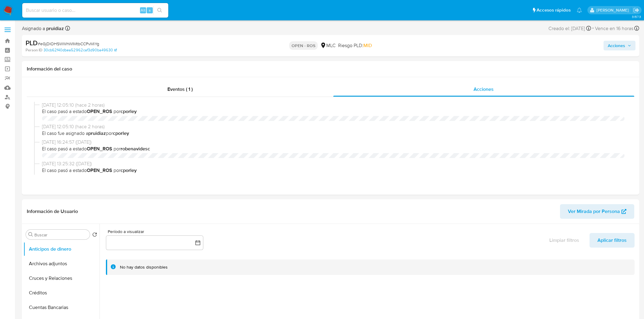 The width and height of the screenshot is (644, 319). Describe the element at coordinates (303, 45) in the screenshot. I see `p: OPEN - ROS` at that location.